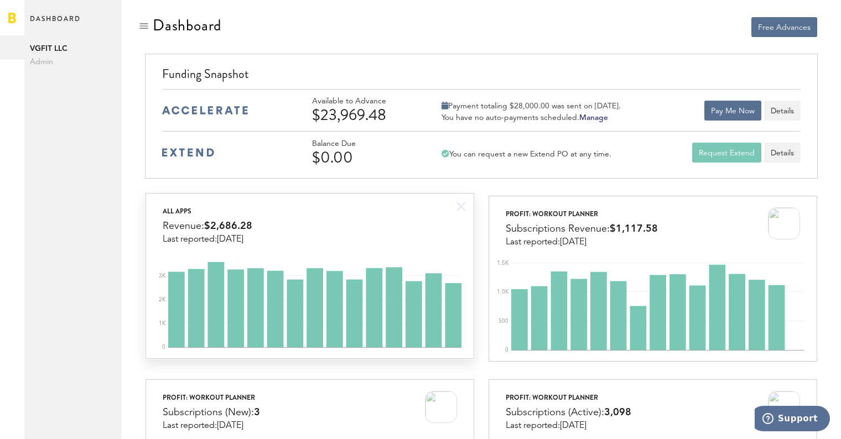 This screenshot has width=841, height=439. What do you see at coordinates (503, 321) in the screenshot?
I see `text: 500` at bounding box center [503, 321].